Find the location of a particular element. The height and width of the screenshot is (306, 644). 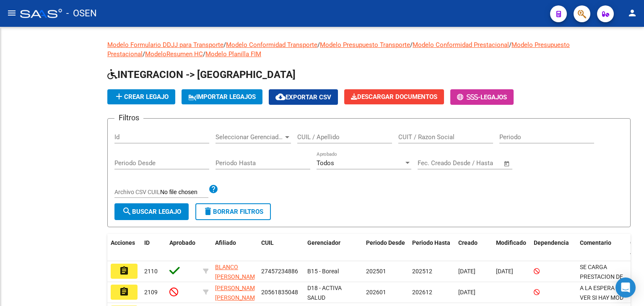

mat-icon: delete is located at coordinates (208, 211).